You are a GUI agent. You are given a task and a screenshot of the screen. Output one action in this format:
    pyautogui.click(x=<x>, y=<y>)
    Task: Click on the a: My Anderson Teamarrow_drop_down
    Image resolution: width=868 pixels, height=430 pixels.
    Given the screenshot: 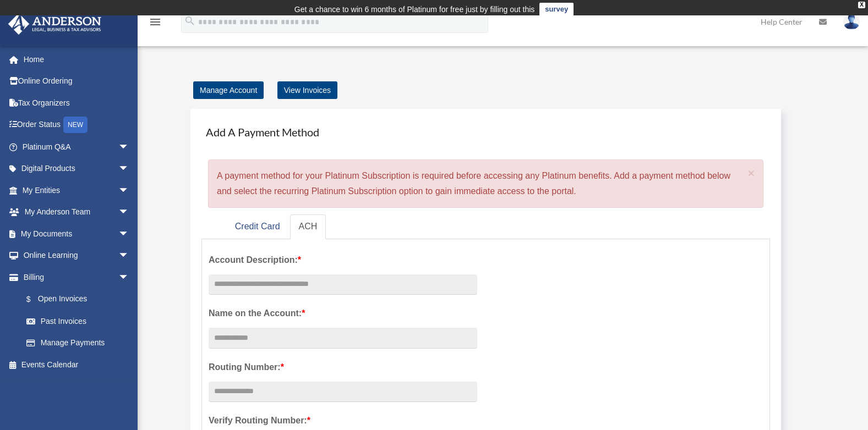 What is the action you would take?
    pyautogui.click(x=76, y=212)
    